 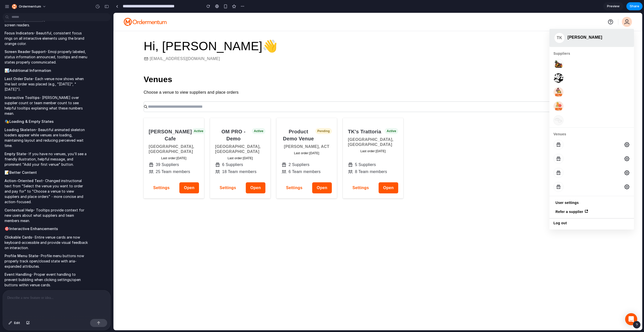 What do you see at coordinates (46, 215) in the screenshot?
I see `p: - Tooltips provide context for new users about what suppliers and team members mean.` at bounding box center [46, 215].